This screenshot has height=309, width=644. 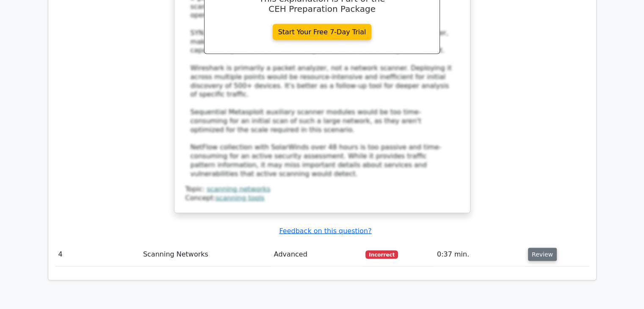 I want to click on a: Feedback on this question?, so click(x=325, y=230).